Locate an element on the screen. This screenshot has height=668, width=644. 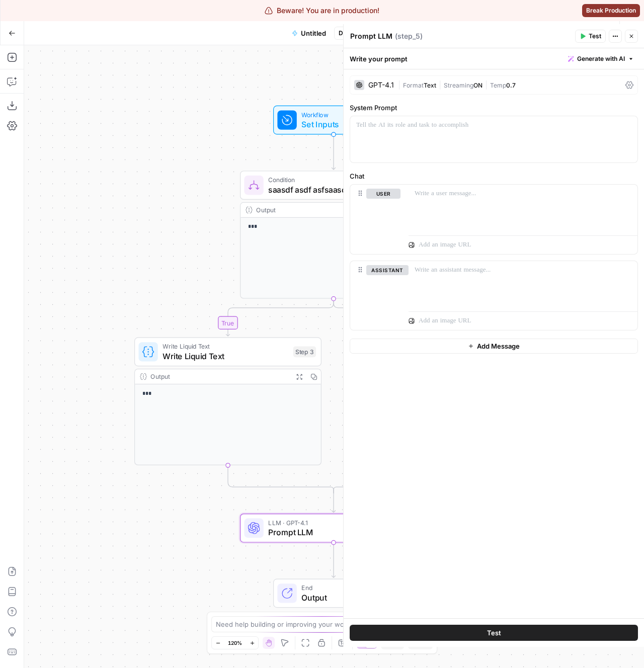
div: Write your prompt is located at coordinates (494, 58).